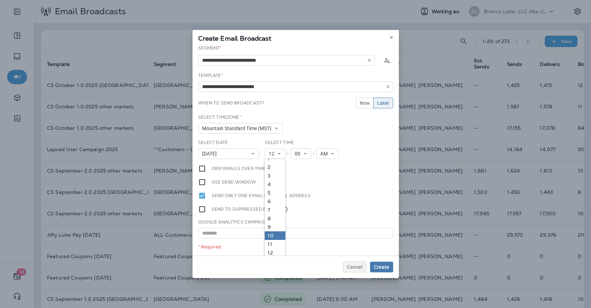 The width and height of the screenshot is (591, 308). What do you see at coordinates (213, 142) in the screenshot?
I see `label: Select Date` at bounding box center [213, 142].